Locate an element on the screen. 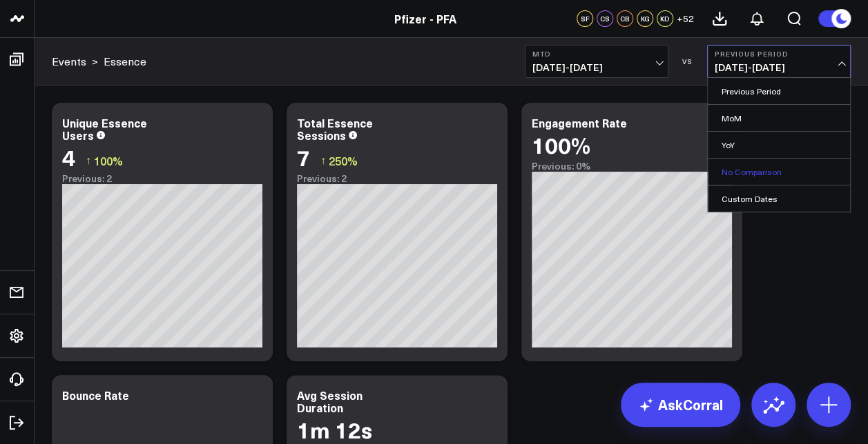 This screenshot has width=868, height=444. a: Essence is located at coordinates (125, 61).